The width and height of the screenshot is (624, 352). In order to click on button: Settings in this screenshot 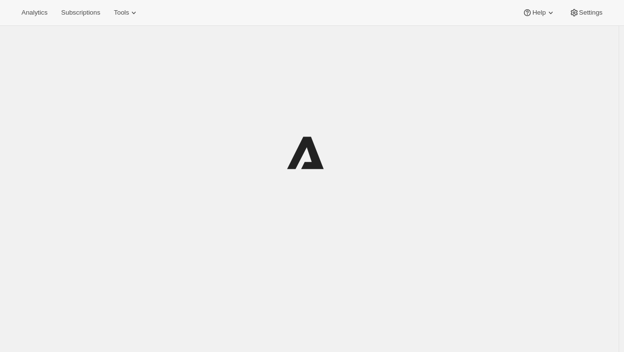, I will do `click(586, 13)`.